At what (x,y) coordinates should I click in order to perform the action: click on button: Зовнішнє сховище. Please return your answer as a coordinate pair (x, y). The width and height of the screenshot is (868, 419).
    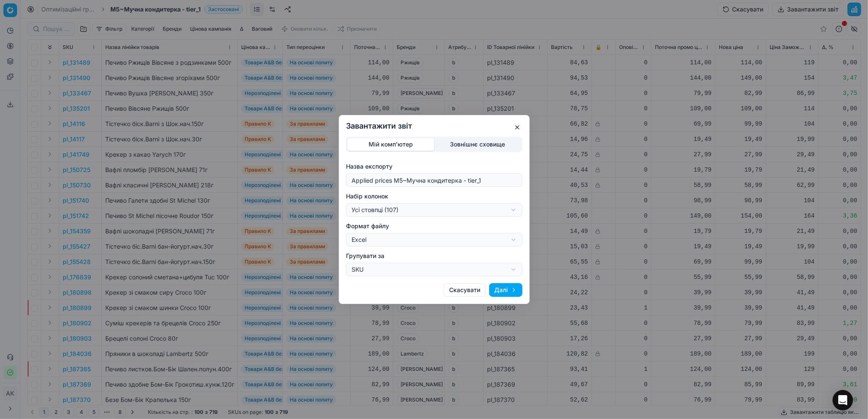
    Looking at the image, I should click on (478, 144).